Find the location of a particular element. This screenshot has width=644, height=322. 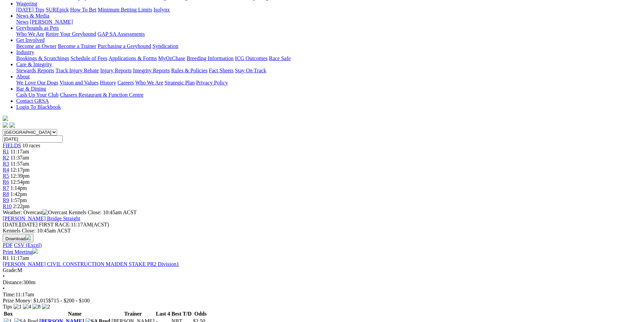

a: R8 is located at coordinates (6, 194).